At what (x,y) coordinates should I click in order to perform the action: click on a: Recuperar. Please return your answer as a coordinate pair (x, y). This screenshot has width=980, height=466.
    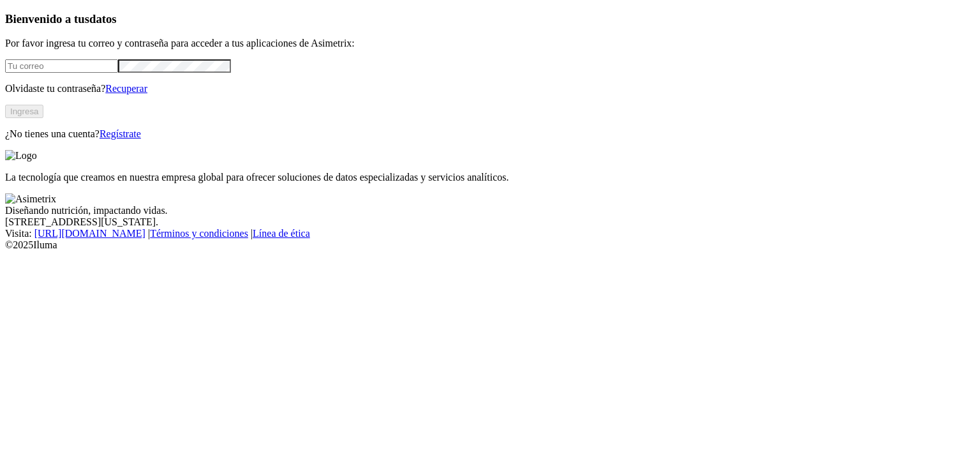
    Looking at the image, I should click on (126, 88).